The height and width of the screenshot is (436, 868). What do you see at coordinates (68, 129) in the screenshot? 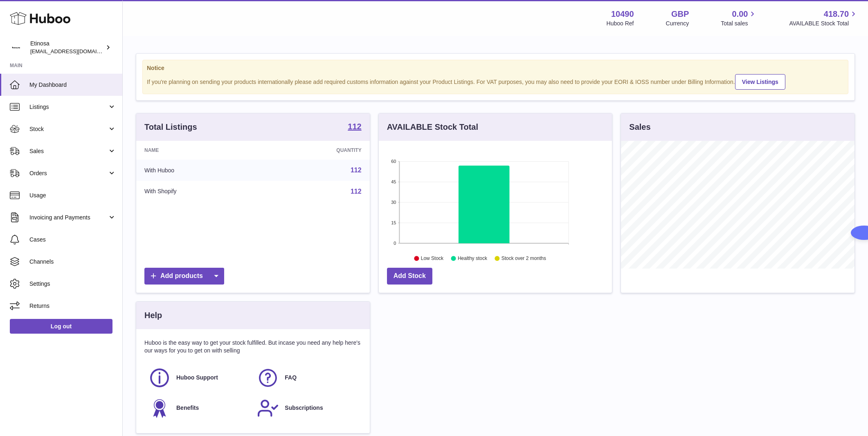
I see `span: Stock` at bounding box center [68, 129].